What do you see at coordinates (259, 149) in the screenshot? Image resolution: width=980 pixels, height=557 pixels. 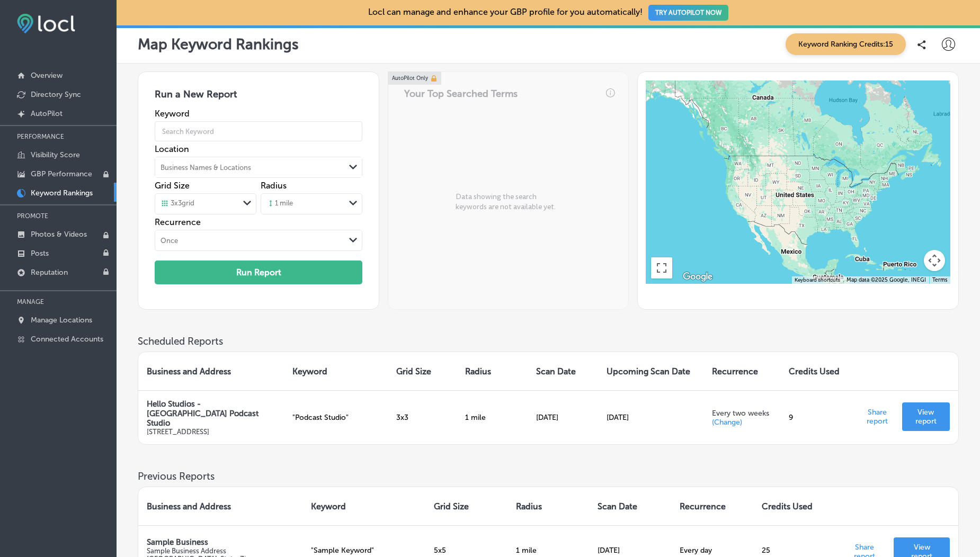 I see `label: Location` at bounding box center [259, 149].